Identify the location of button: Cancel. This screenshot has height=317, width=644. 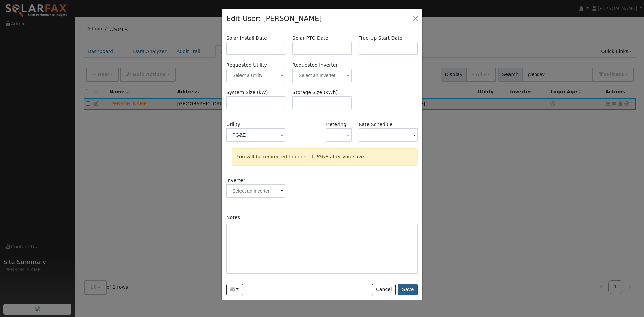
(384, 290).